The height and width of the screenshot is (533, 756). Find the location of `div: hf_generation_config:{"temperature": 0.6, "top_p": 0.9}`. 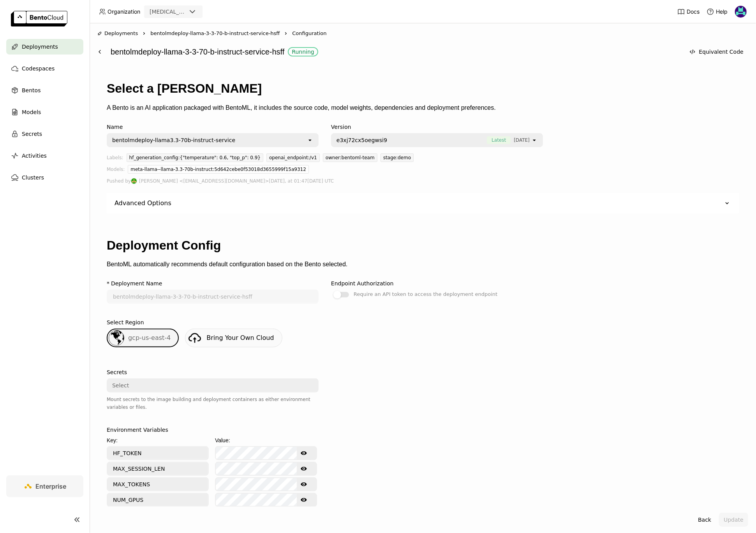

div: hf_generation_config:{"temperature": 0.6, "top_p": 0.9} is located at coordinates (195, 158).